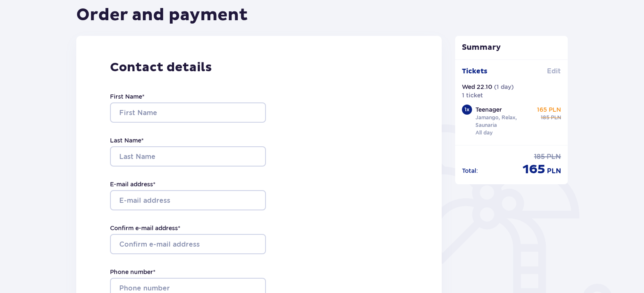 This screenshot has height=293, width=644. What do you see at coordinates (133, 272) in the screenshot?
I see `label: Phone number *` at bounding box center [133, 272].